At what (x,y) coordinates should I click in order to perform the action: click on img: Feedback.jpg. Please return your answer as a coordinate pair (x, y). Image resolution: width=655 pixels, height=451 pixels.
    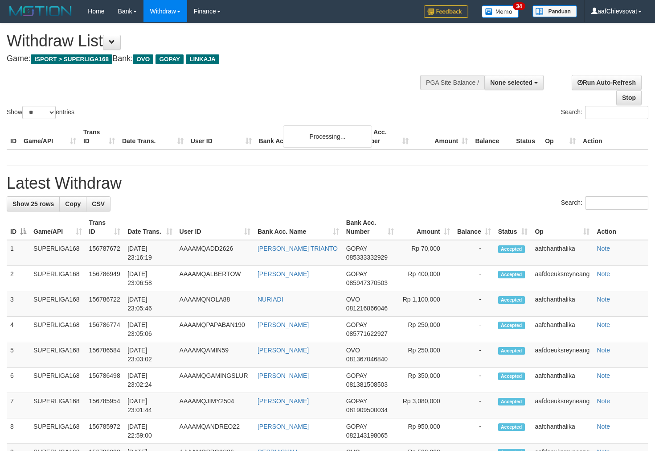
    Looking at the image, I should click on (446, 12).